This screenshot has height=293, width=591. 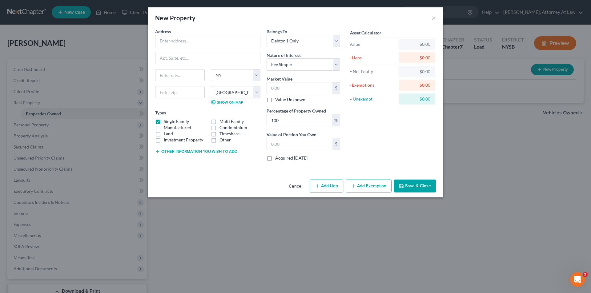 I want to click on div: = Net Equity, so click(x=372, y=72).